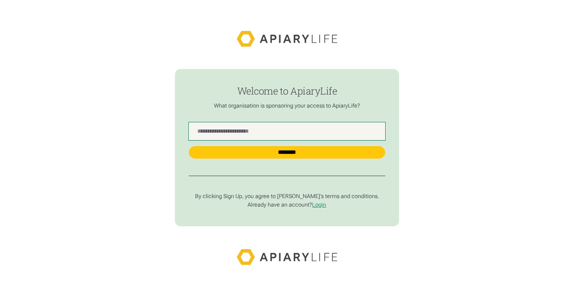  Describe the element at coordinates (287, 205) in the screenshot. I see `p: Already have an account?` at that location.